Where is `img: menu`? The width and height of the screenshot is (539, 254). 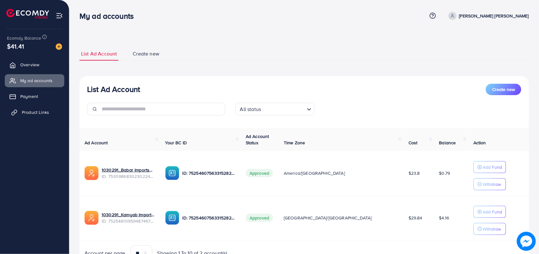
img: menu is located at coordinates (59, 16).